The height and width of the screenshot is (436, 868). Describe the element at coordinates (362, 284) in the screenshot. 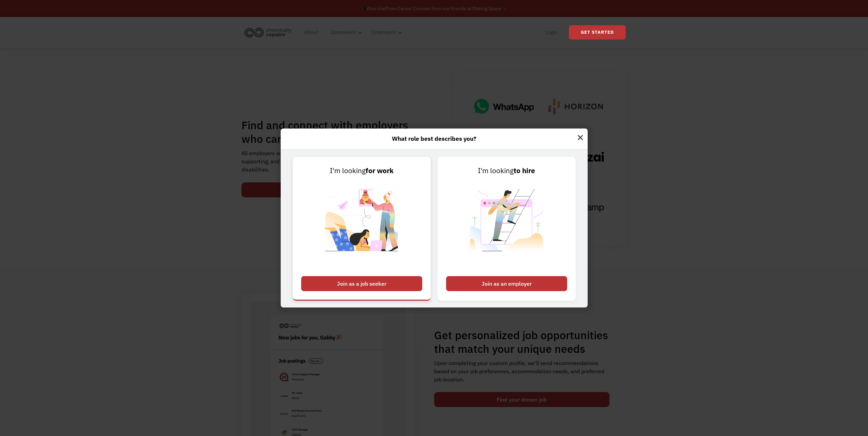

I see `div: Join as a job seeker` at that location.